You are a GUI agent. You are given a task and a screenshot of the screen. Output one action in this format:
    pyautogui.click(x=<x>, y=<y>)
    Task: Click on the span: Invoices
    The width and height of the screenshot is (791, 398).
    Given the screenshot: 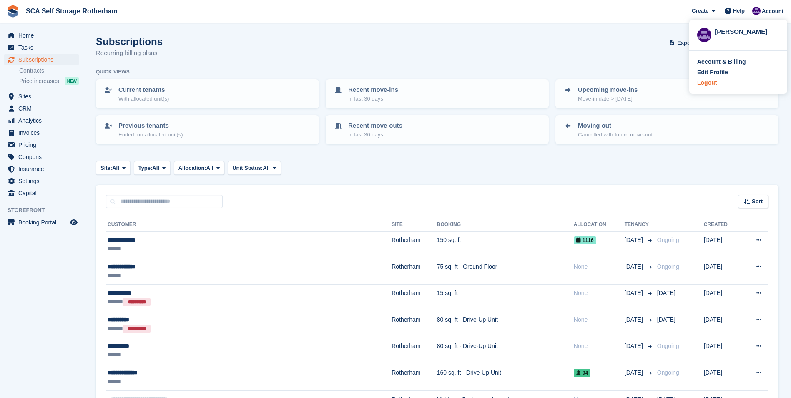 What is the action you would take?
    pyautogui.click(x=43, y=133)
    